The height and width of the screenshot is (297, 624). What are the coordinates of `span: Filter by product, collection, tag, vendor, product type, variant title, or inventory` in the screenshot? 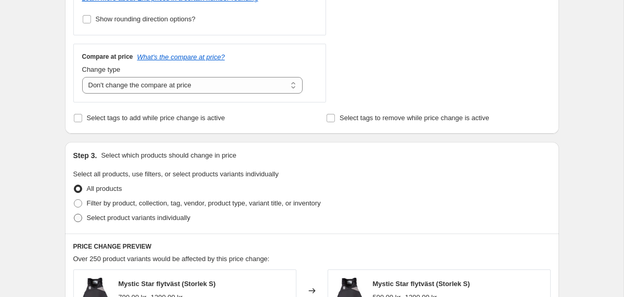 It's located at (204, 203).